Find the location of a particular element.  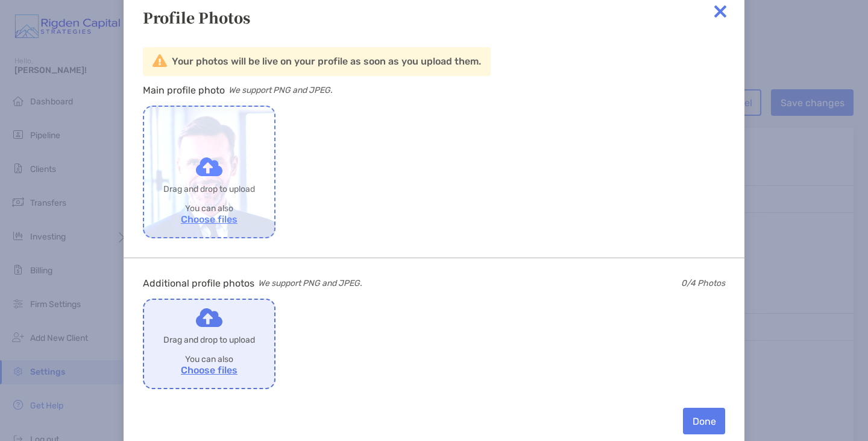

img: Notification icon is located at coordinates (160, 61).